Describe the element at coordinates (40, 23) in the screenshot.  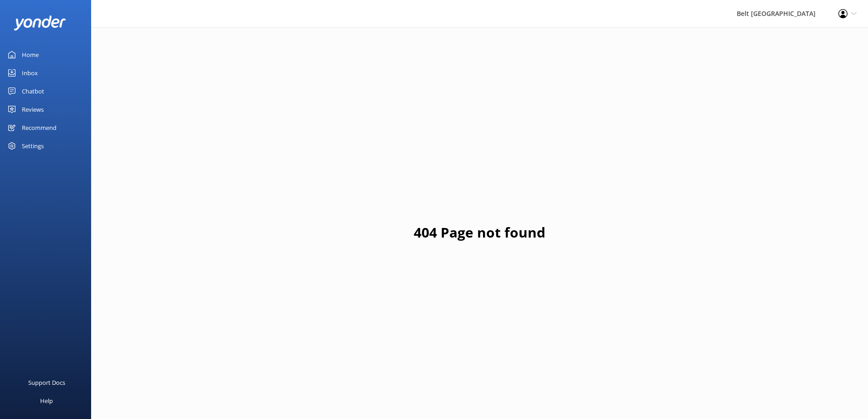
I see `img: yonder-white-logo.png` at that location.